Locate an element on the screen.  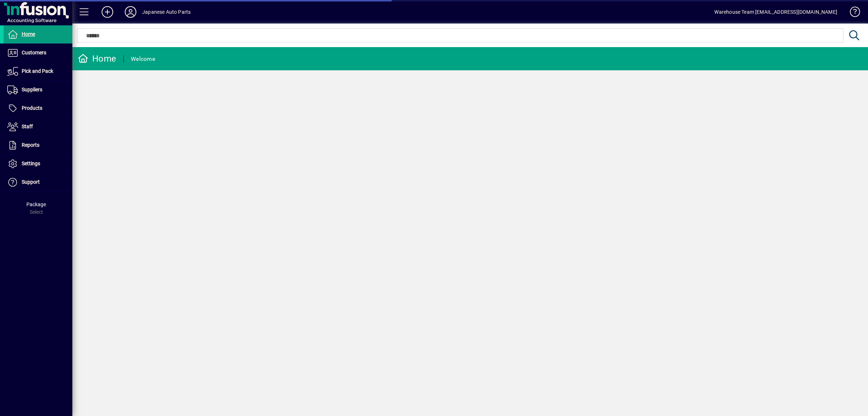
div: Home is located at coordinates (97, 58).